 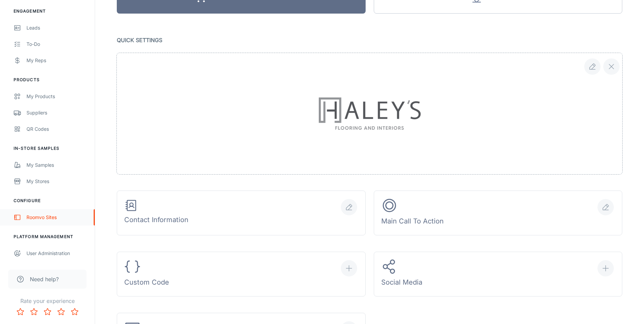 I want to click on div: To-do, so click(x=57, y=44).